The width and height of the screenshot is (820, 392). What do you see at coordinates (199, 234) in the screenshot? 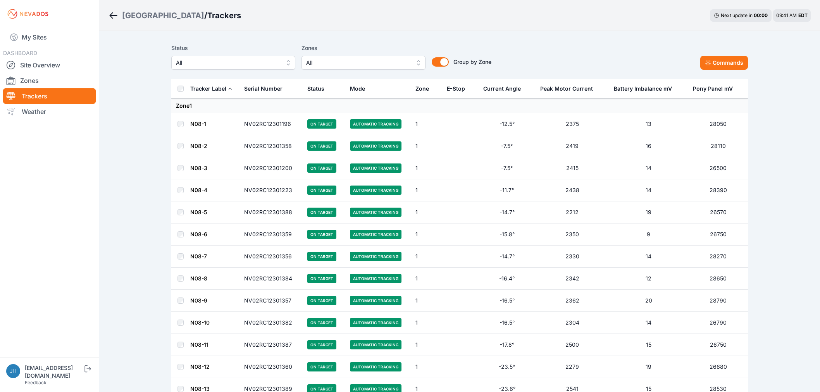
I see `a: N08-6` at bounding box center [199, 234].